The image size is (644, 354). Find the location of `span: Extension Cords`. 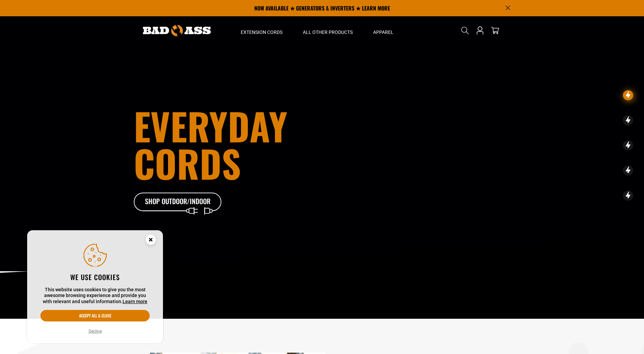

span: Extension Cords is located at coordinates (261, 33).